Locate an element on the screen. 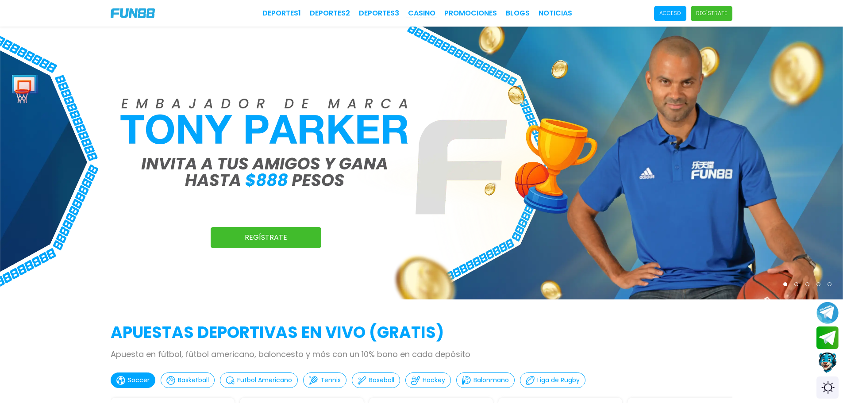 The width and height of the screenshot is (843, 403). a: BLOGS is located at coordinates (517, 13).